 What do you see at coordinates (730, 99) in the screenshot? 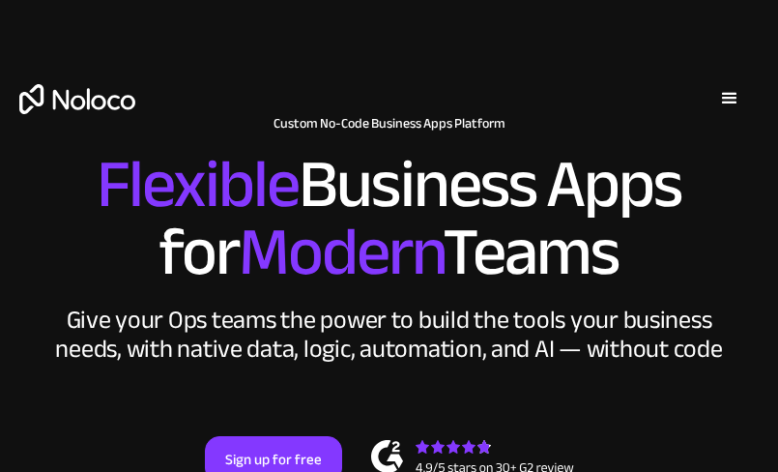
I see `div: menu` at bounding box center [730, 99].